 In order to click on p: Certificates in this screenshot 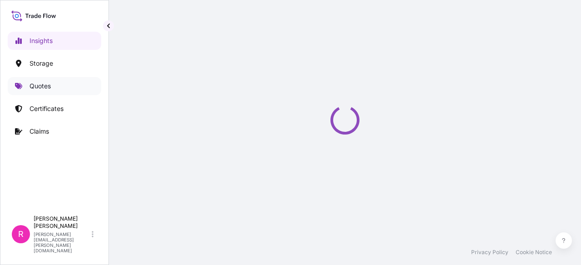, I will do `click(46, 109)`.